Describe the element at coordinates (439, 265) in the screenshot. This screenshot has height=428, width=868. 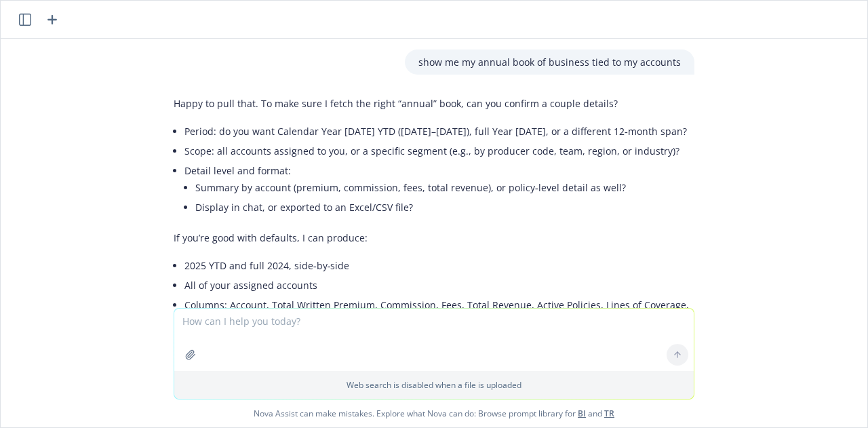
I see `li: 2025 YTD and full 2024, side‑by‑side` at that location.